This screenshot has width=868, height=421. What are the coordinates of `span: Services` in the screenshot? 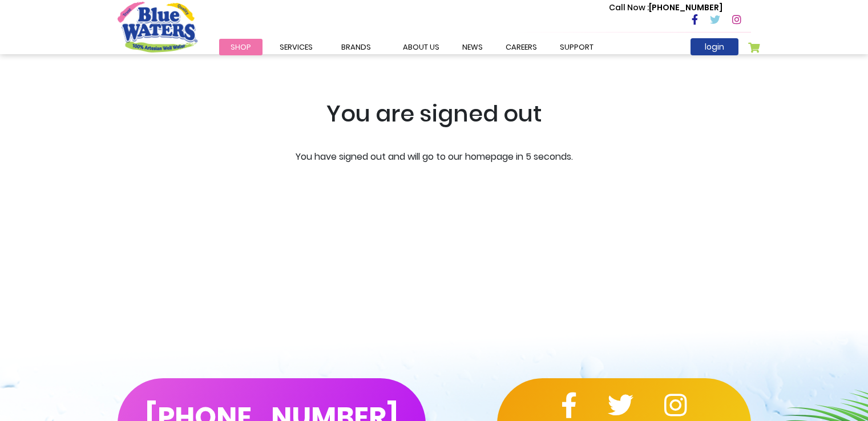 It's located at (296, 47).